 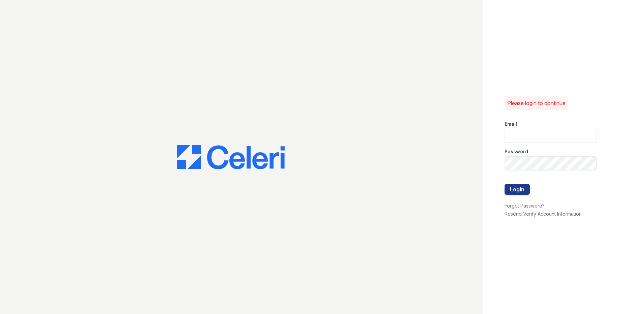 What do you see at coordinates (231, 157) in the screenshot?
I see `img: CE_Logo_Blue-a8612792a0a2168367f1c8372b55b34899dd931a85d93a1a3d3e32e68fde9ad4.png` at bounding box center [231, 157].